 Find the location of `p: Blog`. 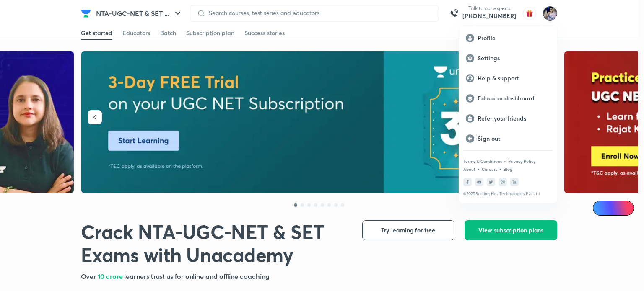

p: Blog is located at coordinates (508, 169).